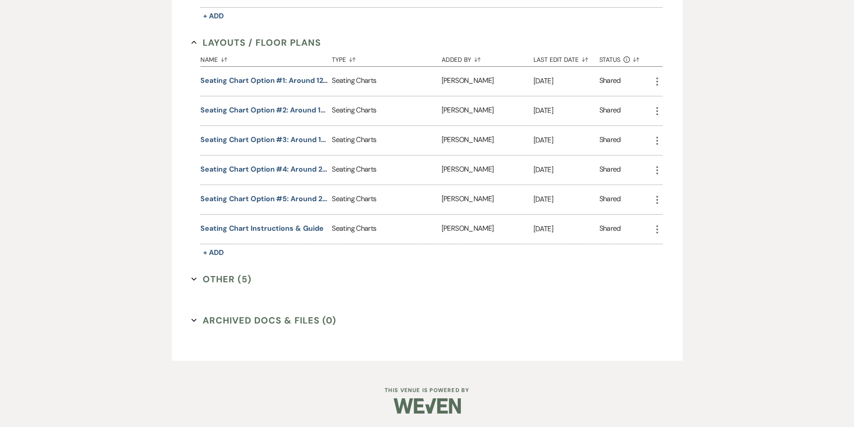  What do you see at coordinates (264, 199) in the screenshot?
I see `button: Seating Chart Option #5: Around 250 Guests` at bounding box center [264, 199].